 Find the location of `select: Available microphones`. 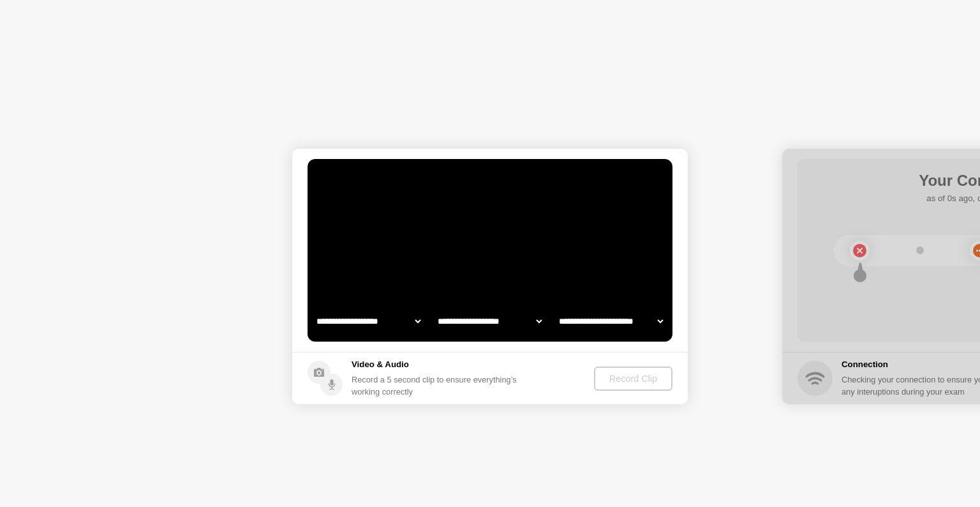

select: Available microphones is located at coordinates (610, 321).